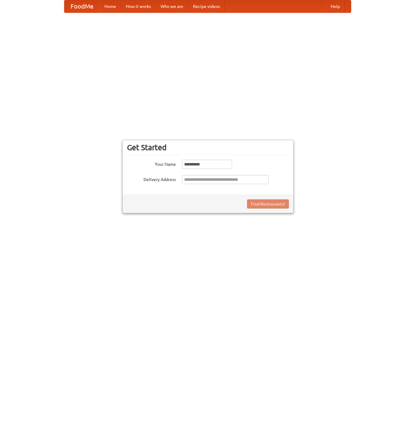  Describe the element at coordinates (206, 6) in the screenshot. I see `a: Recipe videos` at that location.